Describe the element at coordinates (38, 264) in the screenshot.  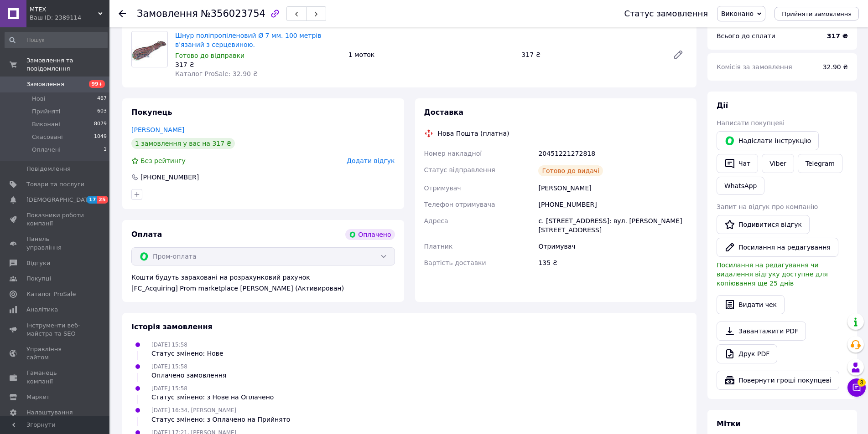
I see `span: Відгуки` at that location.